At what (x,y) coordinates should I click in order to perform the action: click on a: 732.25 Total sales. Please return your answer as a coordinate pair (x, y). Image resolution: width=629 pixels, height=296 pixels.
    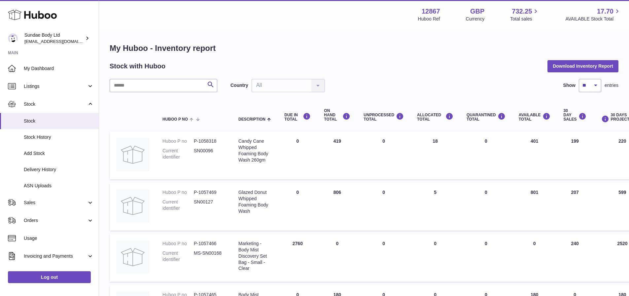
    Looking at the image, I should click on (525, 15).